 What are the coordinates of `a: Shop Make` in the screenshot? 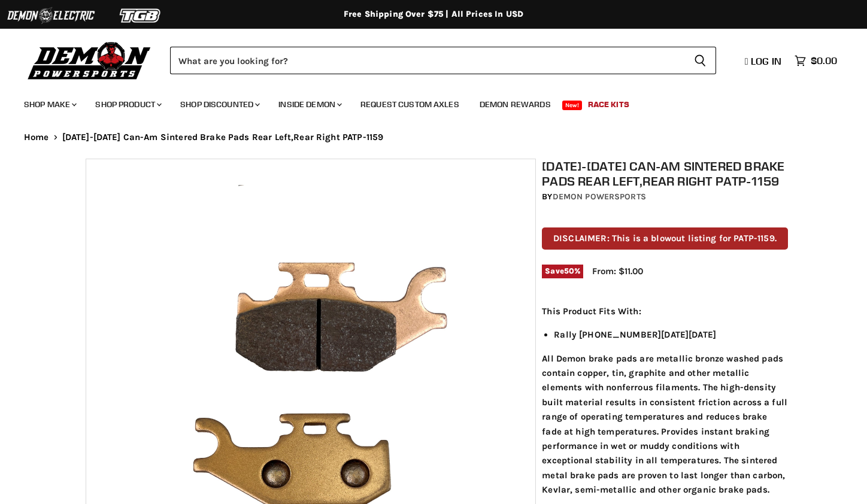 It's located at (49, 104).